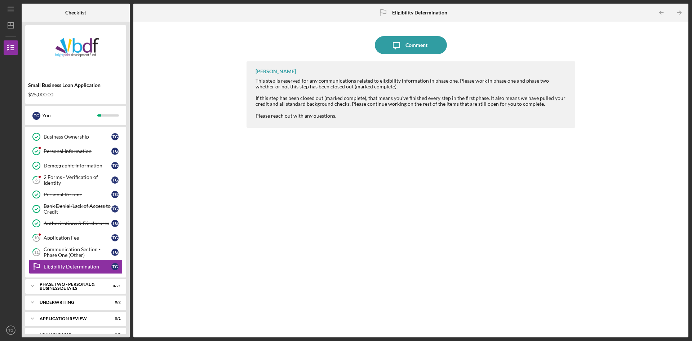 This screenshot has width=692, height=341. I want to click on a: Authorizations & DisclosuresTG, so click(76, 223).